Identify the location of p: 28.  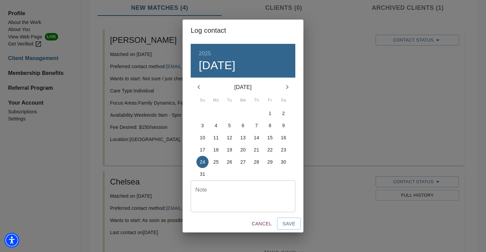
(256, 162).